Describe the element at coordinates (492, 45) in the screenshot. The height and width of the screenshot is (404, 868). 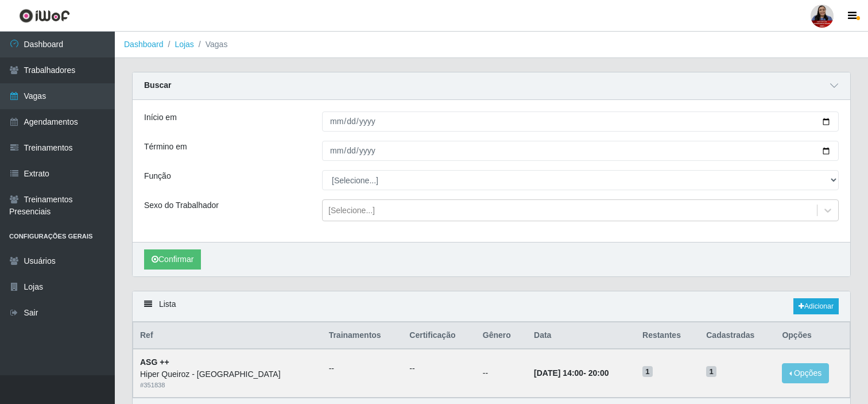
I see `nav: breadcrumb` at that location.